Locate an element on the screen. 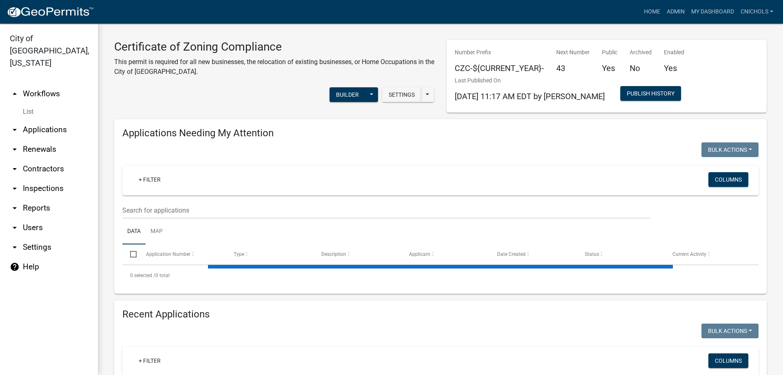 The image size is (783, 375). span: Application Number is located at coordinates (168, 254).